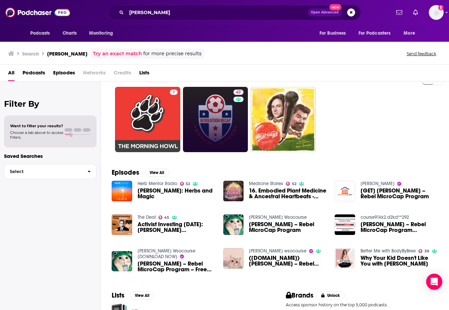  Describe the element at coordinates (94, 74) in the screenshot. I see `span: Networks` at that location.